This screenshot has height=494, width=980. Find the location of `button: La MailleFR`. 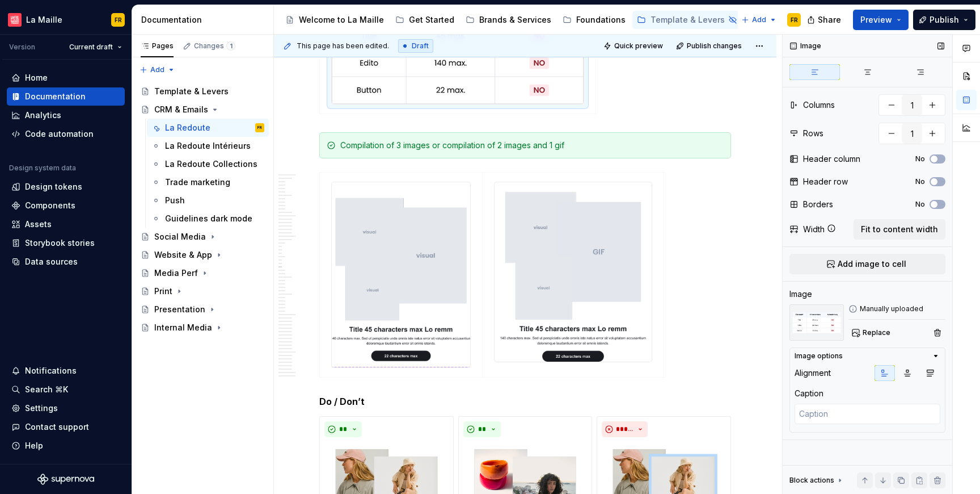

button: La MailleFR is located at coordinates (66, 19).